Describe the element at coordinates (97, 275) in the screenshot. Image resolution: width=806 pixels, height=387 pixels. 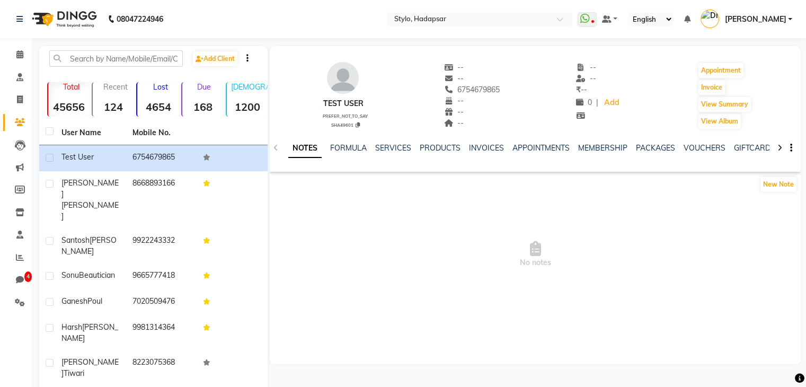
I see `span: Beautician` at that location.